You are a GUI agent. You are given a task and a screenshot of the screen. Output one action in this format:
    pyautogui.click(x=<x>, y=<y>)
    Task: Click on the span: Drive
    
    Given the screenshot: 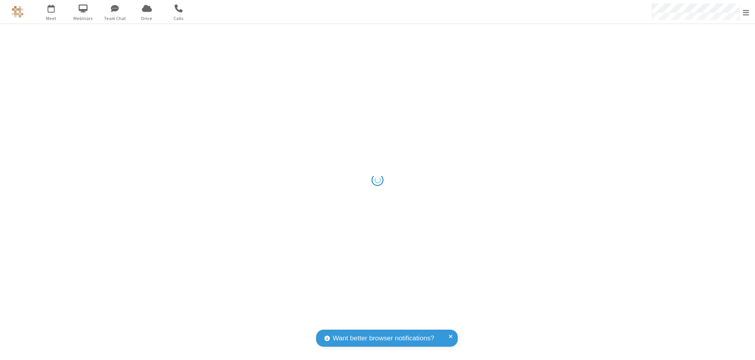 What is the action you would take?
    pyautogui.click(x=147, y=18)
    